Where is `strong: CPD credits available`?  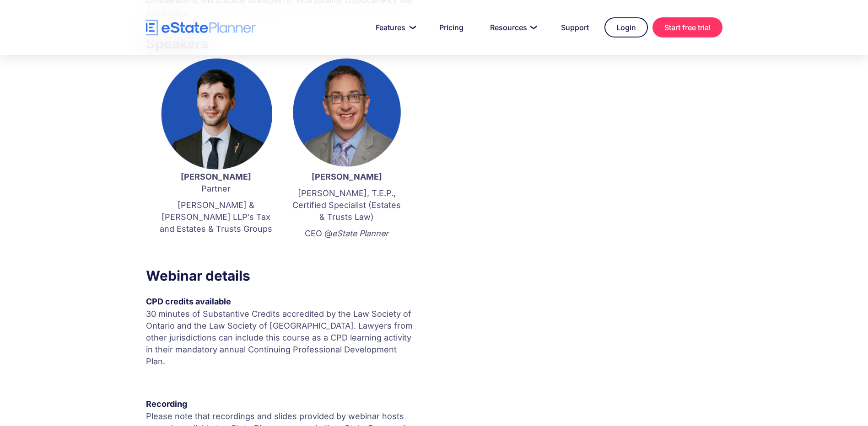 strong: CPD credits available is located at coordinates (188, 302).